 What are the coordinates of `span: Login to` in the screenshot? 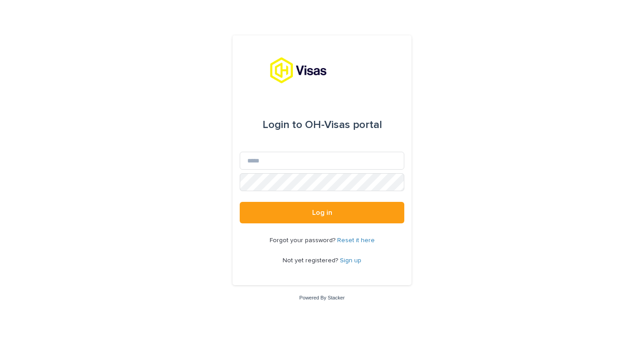 It's located at (282, 125).